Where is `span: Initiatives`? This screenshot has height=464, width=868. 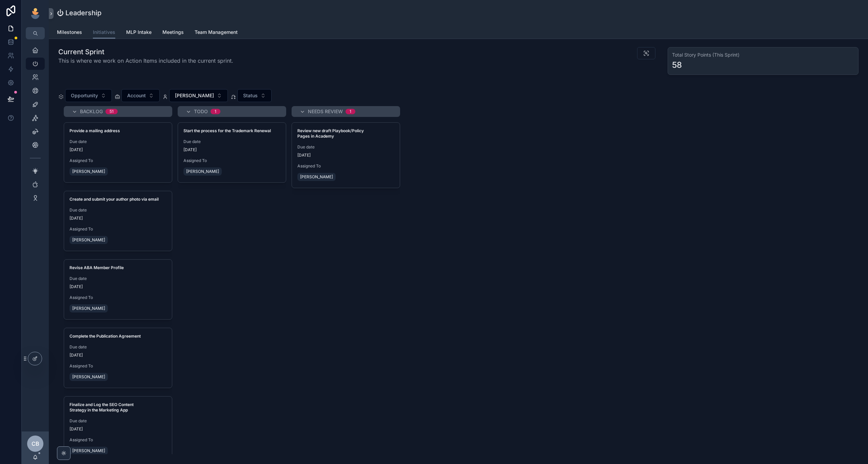
span: Initiatives is located at coordinates (104, 33).